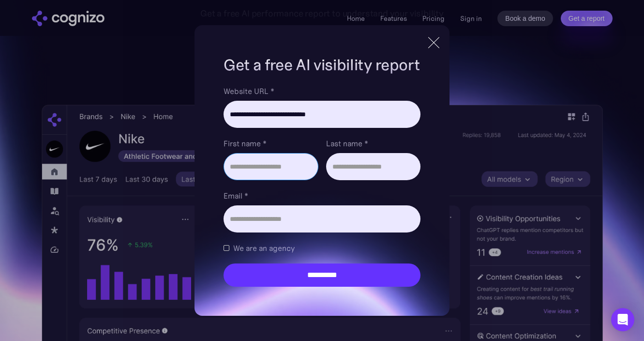 The height and width of the screenshot is (341, 644). What do you see at coordinates (322, 196) in the screenshot?
I see `label: Email *` at bounding box center [322, 196].